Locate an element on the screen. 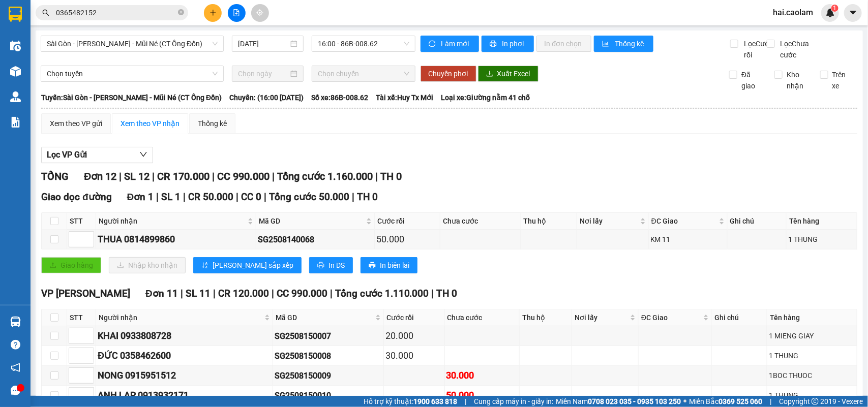 This screenshot has height=407, width=868. span: Sài Gòn - Phan Thiết - Mũi Né (CT Ông Đồn) is located at coordinates (132, 44).